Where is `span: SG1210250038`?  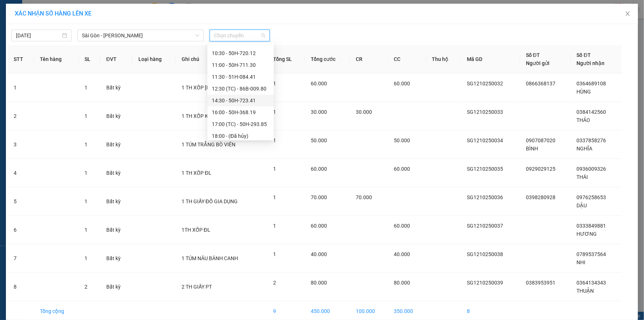
span: SG1210250038 is located at coordinates (485, 255).